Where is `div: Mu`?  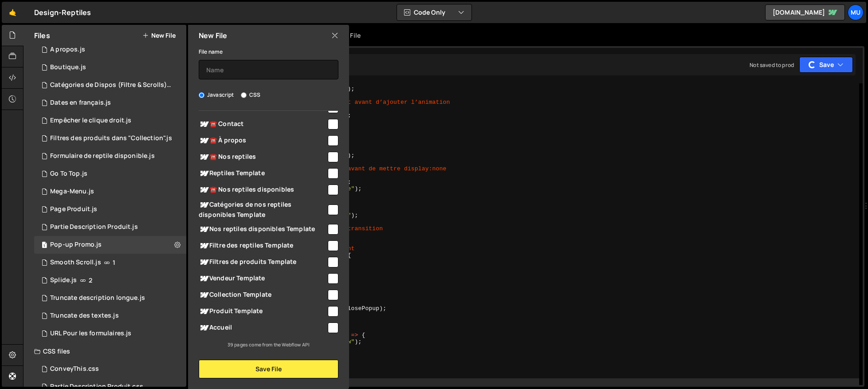 div: Mu is located at coordinates (855, 13).